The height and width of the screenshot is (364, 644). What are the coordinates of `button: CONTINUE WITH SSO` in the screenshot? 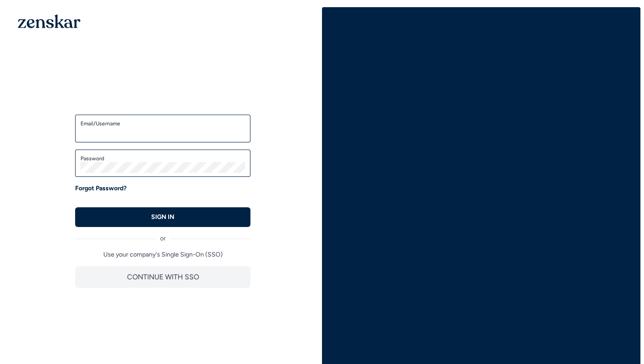 It's located at (163, 277).